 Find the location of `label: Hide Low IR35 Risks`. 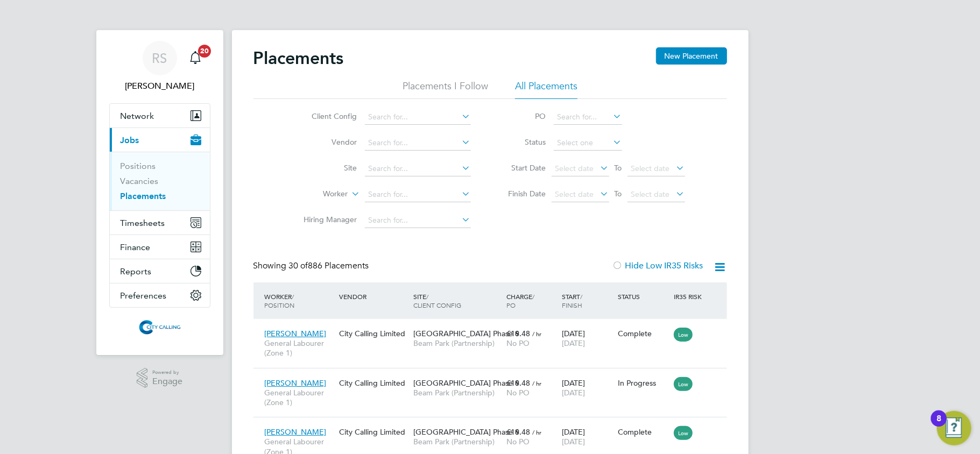

label: Hide Low IR35 Risks is located at coordinates (657, 266).